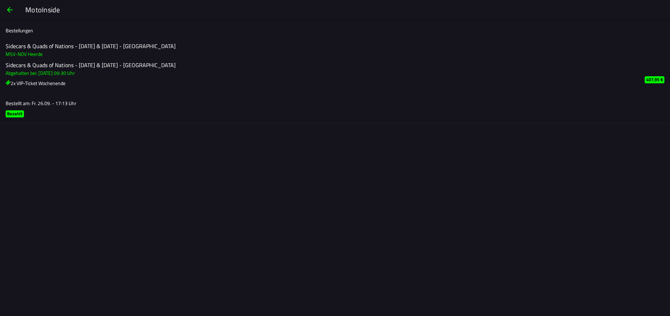 The width and height of the screenshot is (670, 316). What do you see at coordinates (43, 10) in the screenshot?
I see `font: MotoInside` at bounding box center [43, 10].